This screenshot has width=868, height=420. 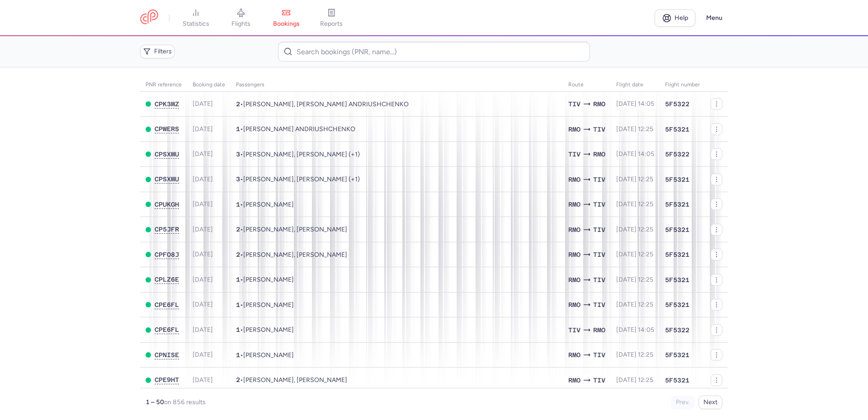 I want to click on a: statistics, so click(x=195, y=18).